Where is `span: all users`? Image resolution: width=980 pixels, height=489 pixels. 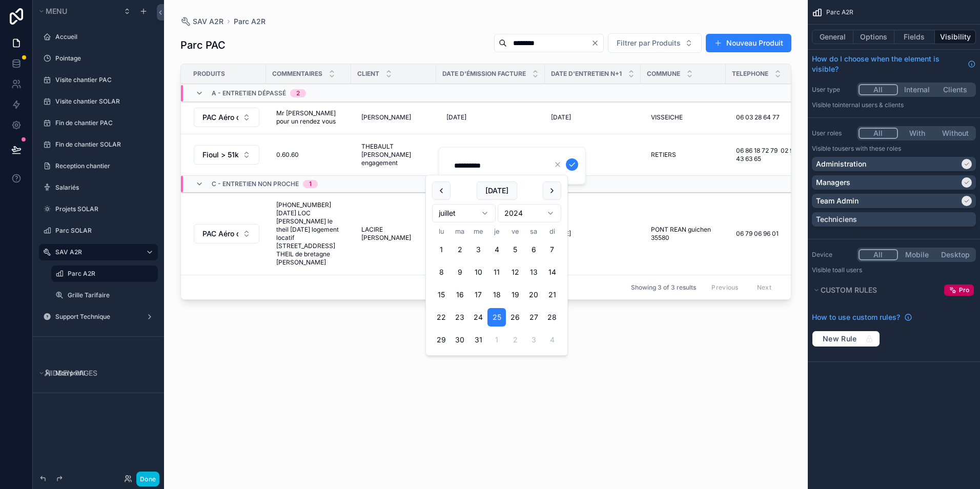
span: all users is located at coordinates (850, 270).